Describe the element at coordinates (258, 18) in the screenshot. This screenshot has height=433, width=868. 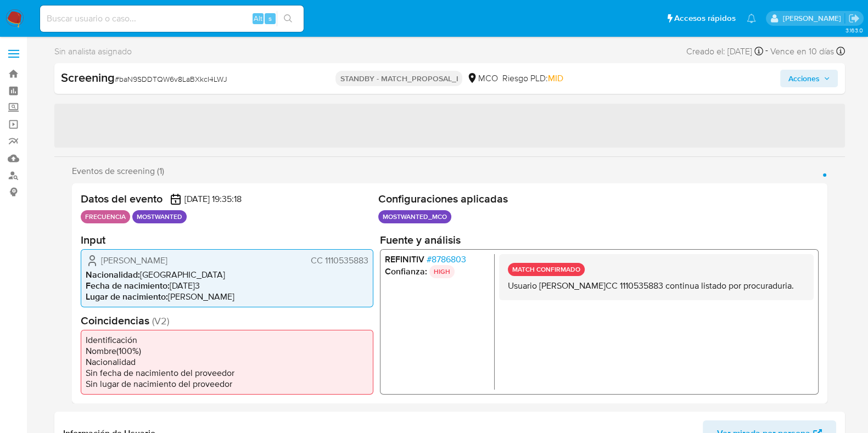
I see `span: Alt` at that location.